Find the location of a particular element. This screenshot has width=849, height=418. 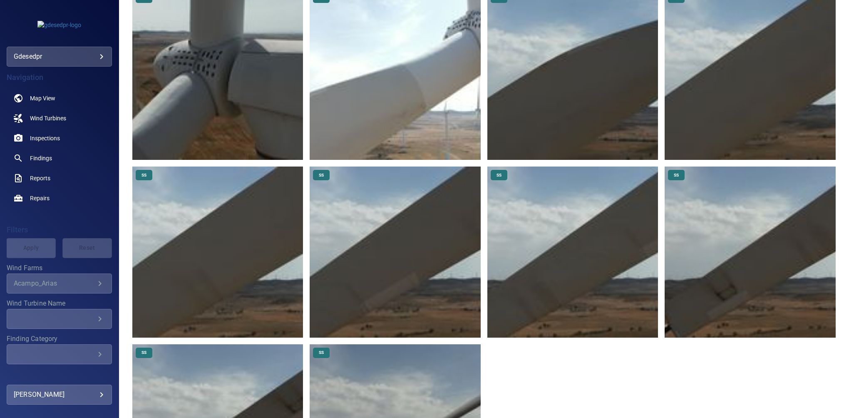

label: Finding Category is located at coordinates (59, 339).